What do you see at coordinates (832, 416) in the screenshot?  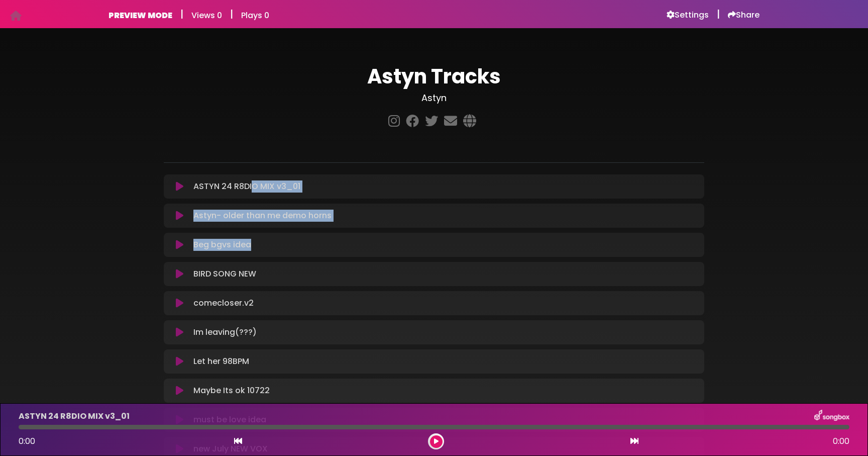 I see `img: songbox-logo-white.png` at bounding box center [832, 416].